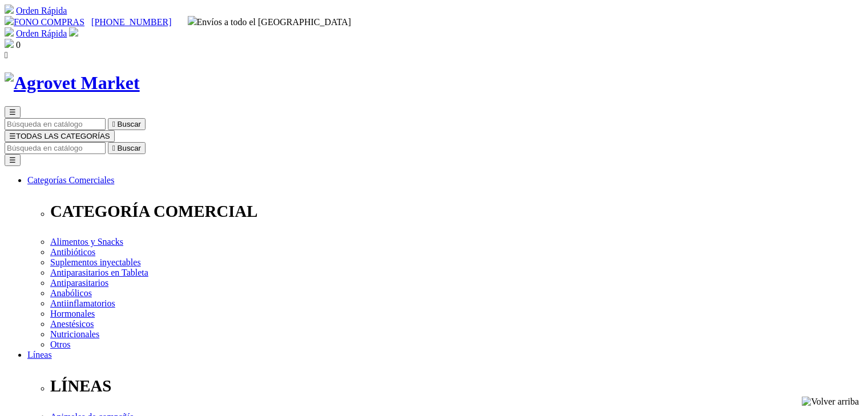  Describe the element at coordinates (72, 313) in the screenshot. I see `span: Hormonales` at that location.